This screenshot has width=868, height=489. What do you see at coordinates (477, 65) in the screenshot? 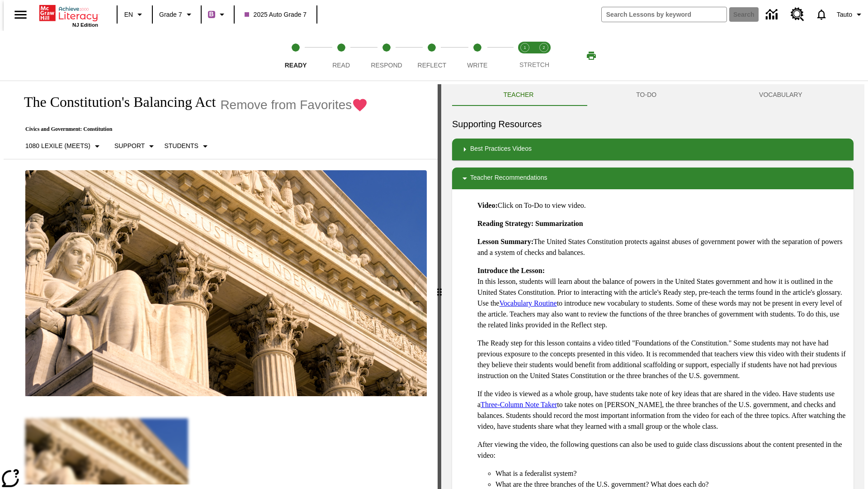
I see `span: Write` at bounding box center [477, 65].